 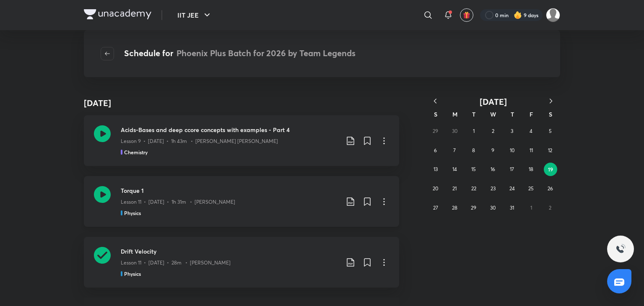 I want to click on button: July 11, 2025, so click(x=531, y=150).